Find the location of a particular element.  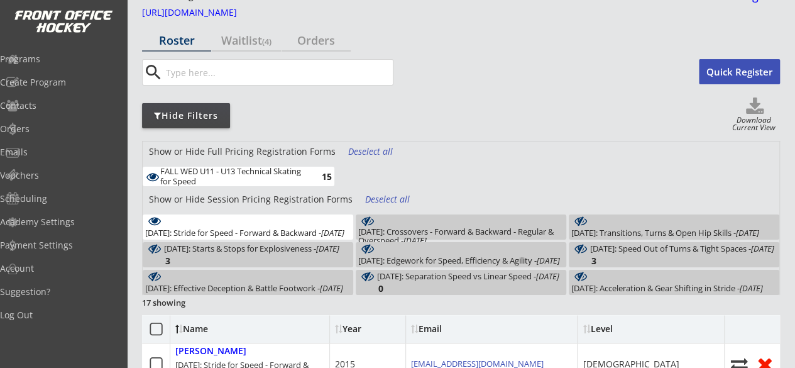

div: FALL WED U11 - U13 Technical Skating for Speed is located at coordinates (233, 176).